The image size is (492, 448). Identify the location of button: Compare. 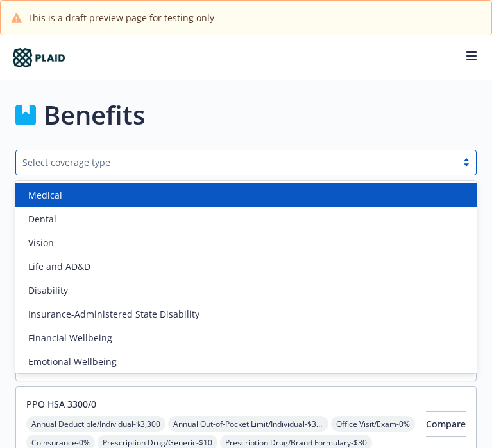
(446, 424).